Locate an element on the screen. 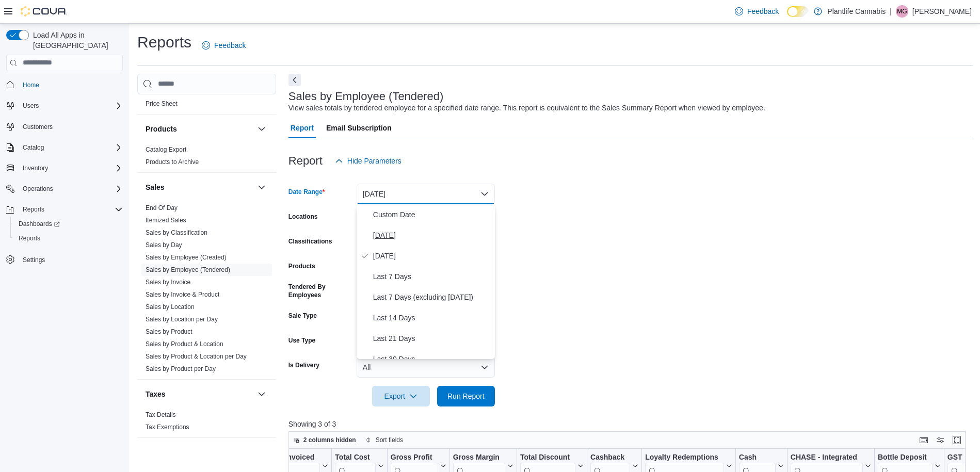  a: Feedback is located at coordinates (757, 12).